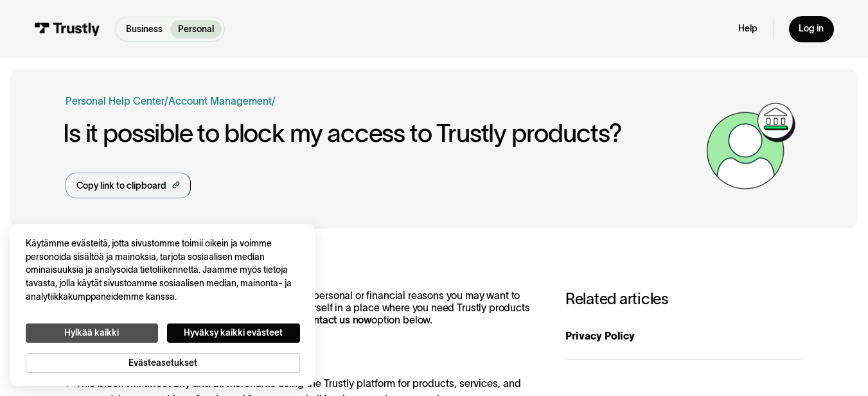  What do you see at coordinates (684, 336) in the screenshot?
I see `div: Privacy Policy` at bounding box center [684, 336].